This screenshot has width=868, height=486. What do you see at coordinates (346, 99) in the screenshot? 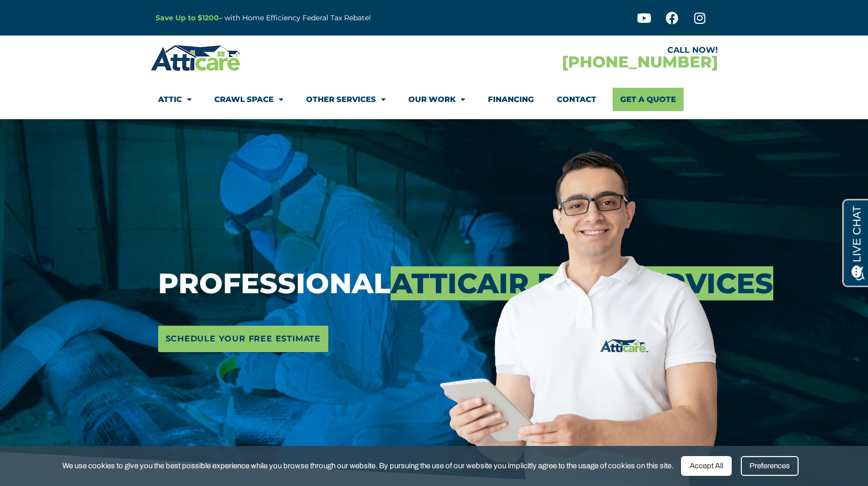
I see `a: Other Services` at bounding box center [346, 99].